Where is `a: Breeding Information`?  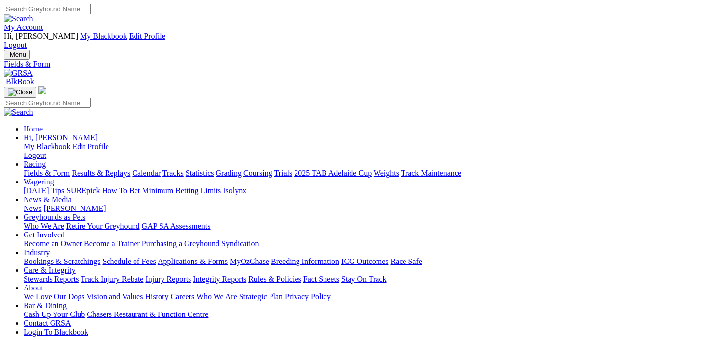
a: Breeding Information is located at coordinates (305, 261).